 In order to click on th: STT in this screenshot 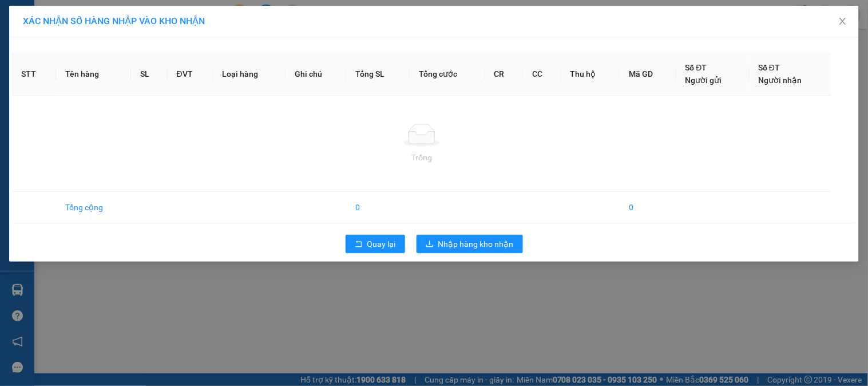, I will do `click(33, 74)`.